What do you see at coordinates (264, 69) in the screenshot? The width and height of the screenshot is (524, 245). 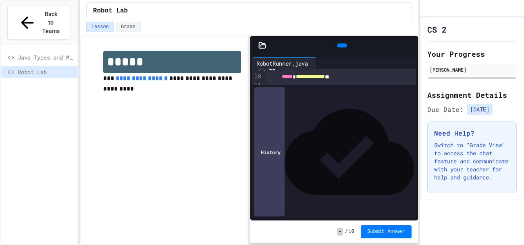 I see `span: Fold line` at bounding box center [264, 69].